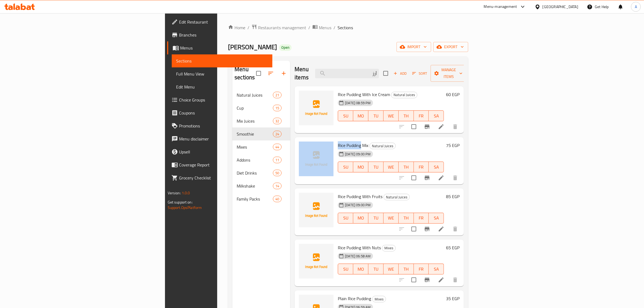 This screenshot has height=308, width=644. What do you see at coordinates (220, 22) in the screenshot?
I see `a: Edit Restaurant` at bounding box center [220, 22].